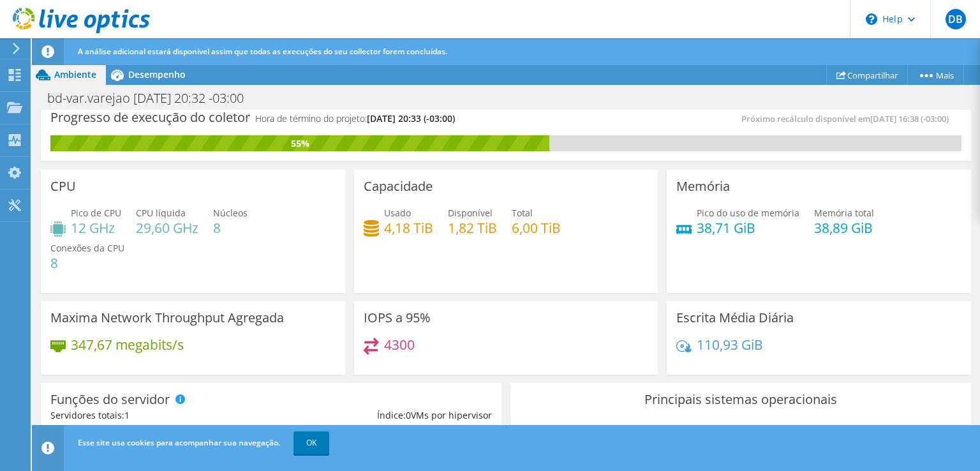 The width and height of the screenshot is (980, 471). What do you see at coordinates (748, 228) in the screenshot?
I see `h4: 38,71 GiB` at bounding box center [748, 228].